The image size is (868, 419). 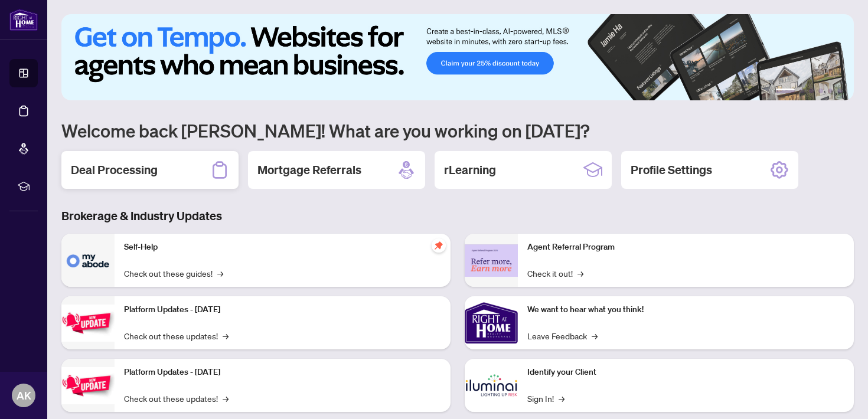 What do you see at coordinates (811, 91) in the screenshot?
I see `button: 3` at bounding box center [811, 91].